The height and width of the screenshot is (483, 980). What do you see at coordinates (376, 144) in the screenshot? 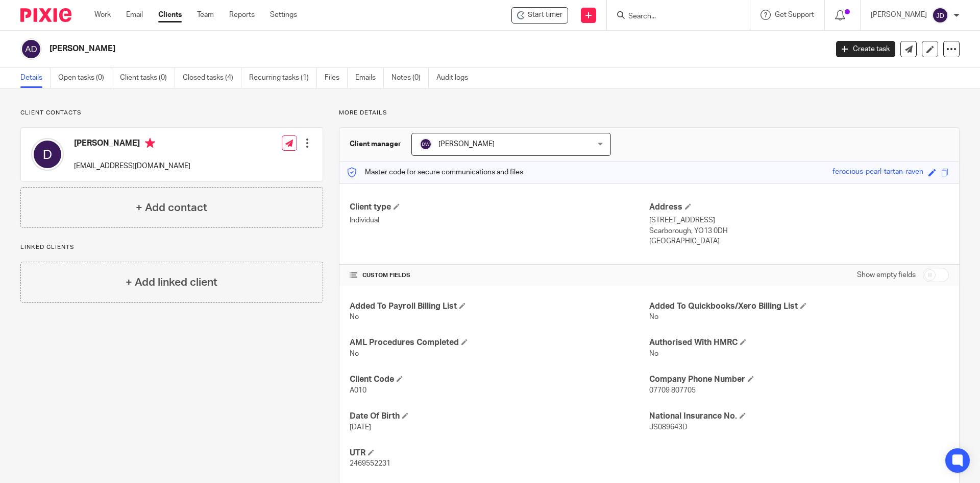
I see `h3: Client manager` at bounding box center [376, 144].